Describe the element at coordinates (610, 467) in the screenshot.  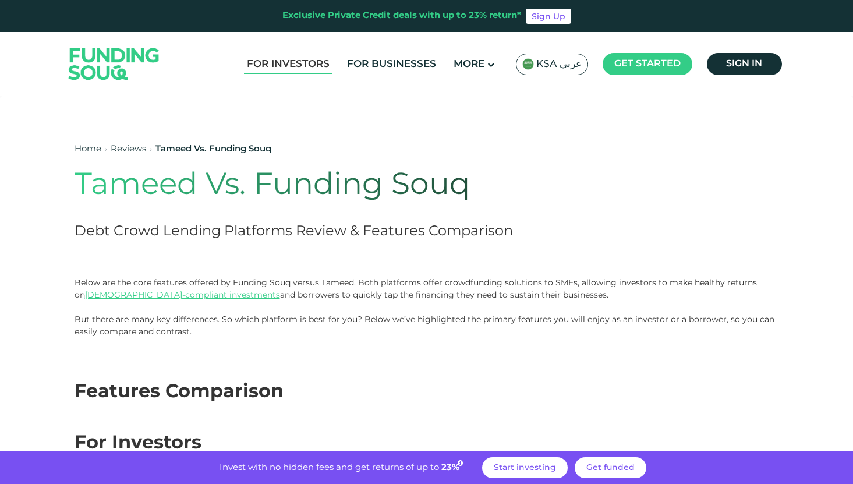
I see `a: Get funded` at that location.